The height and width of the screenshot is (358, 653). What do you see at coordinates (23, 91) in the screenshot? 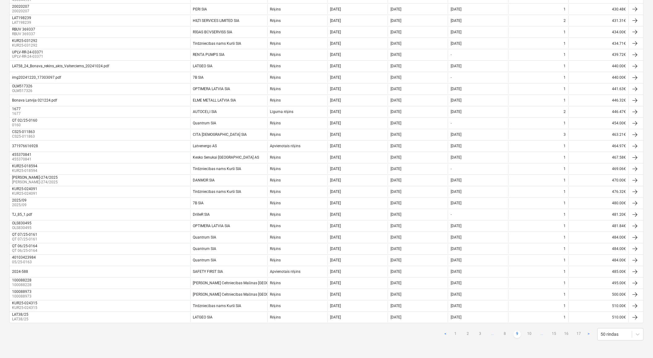
I see `p: OLM517326` at bounding box center [23, 91].